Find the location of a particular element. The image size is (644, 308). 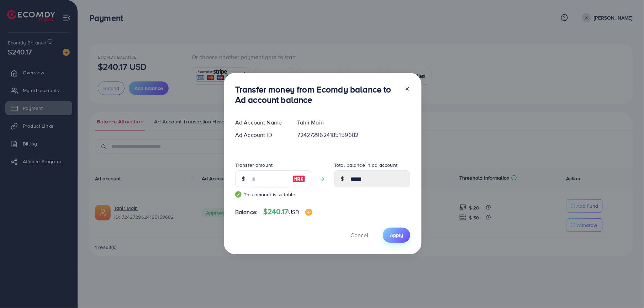

span: Apply is located at coordinates (397, 235).